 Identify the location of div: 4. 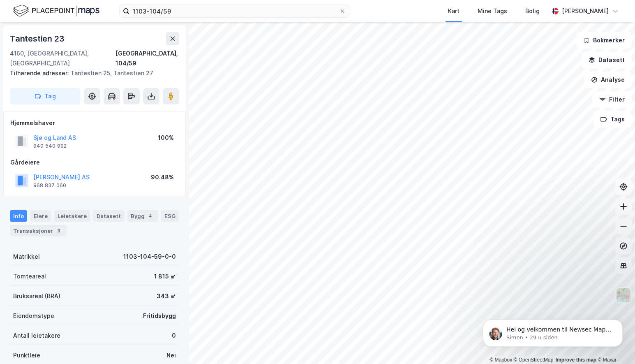
(151, 216).